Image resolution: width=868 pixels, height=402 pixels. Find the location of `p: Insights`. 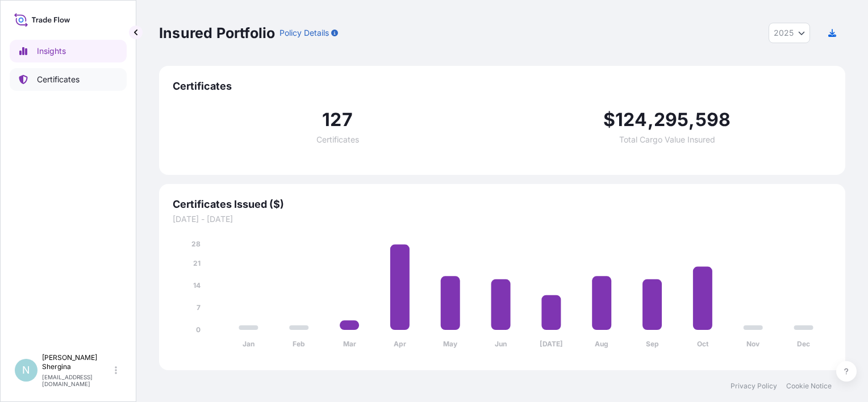

p: Insights is located at coordinates (51, 51).